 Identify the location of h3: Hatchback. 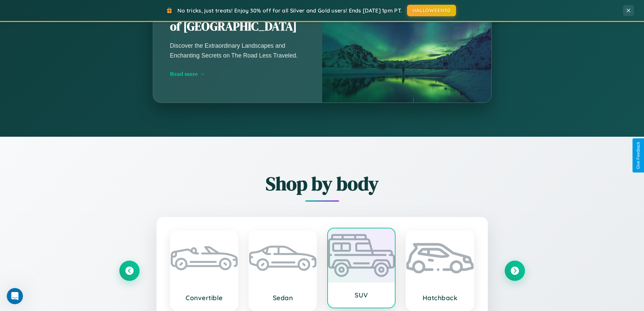
(440, 298).